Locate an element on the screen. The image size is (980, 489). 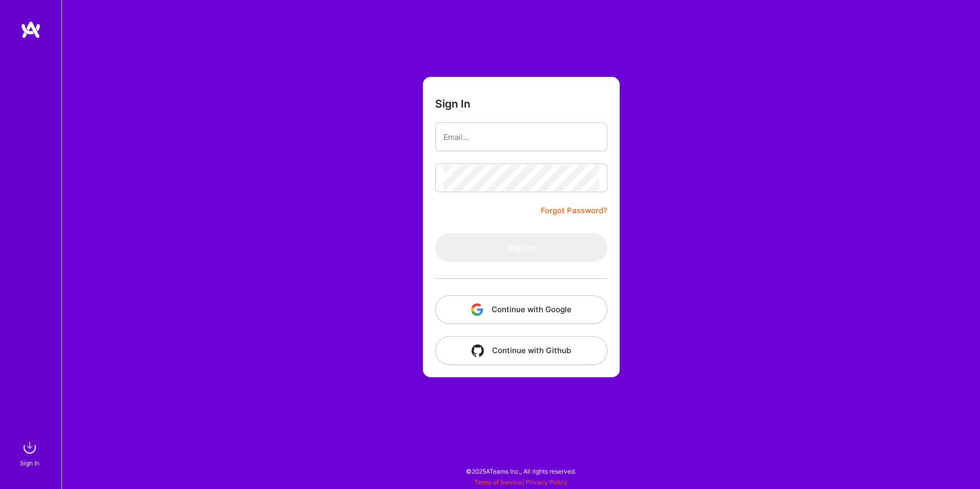
a: Privacy Policy is located at coordinates (546, 481).